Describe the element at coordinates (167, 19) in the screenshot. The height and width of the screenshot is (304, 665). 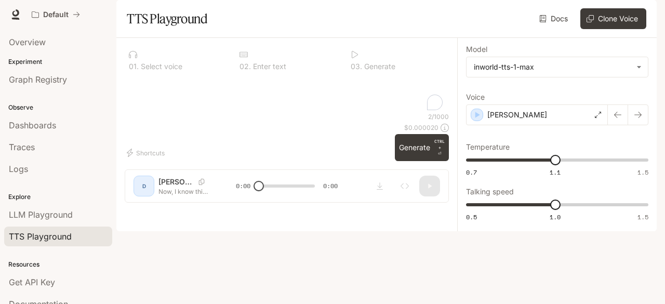
I see `h1: TTS Playground` at that location.